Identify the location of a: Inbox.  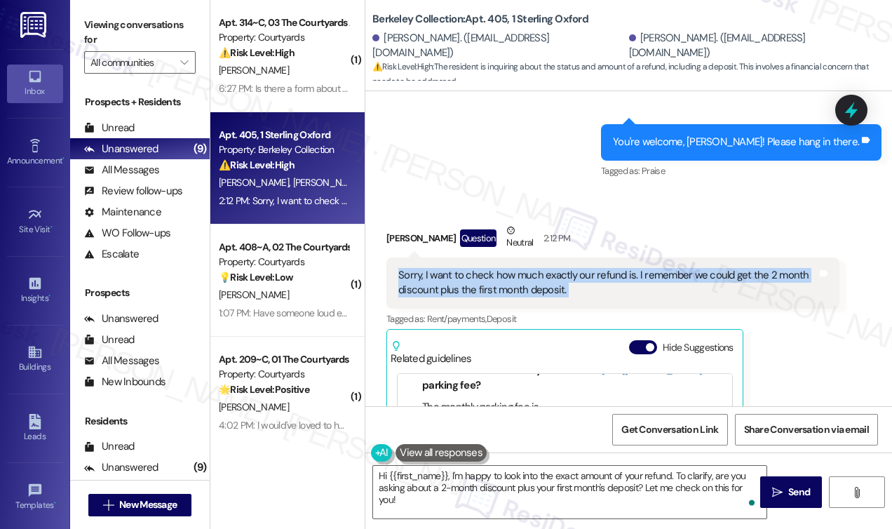
(35, 83).